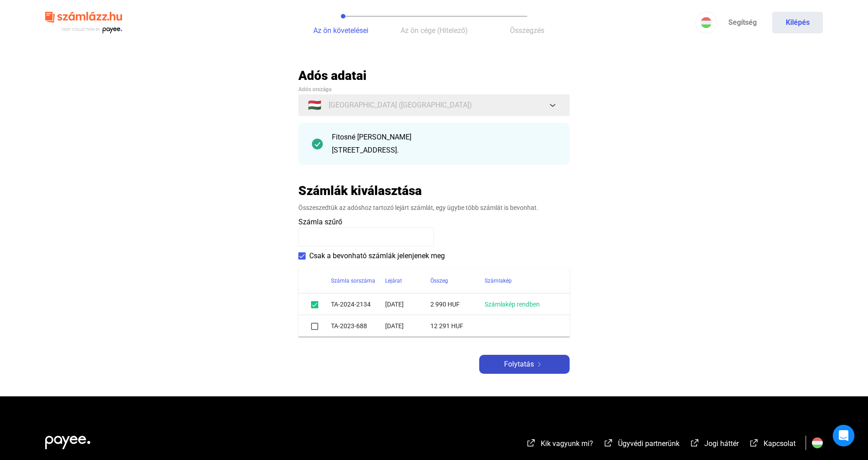  Describe the element at coordinates (434, 30) in the screenshot. I see `span: Az ön cége (Hitelező)` at that location.